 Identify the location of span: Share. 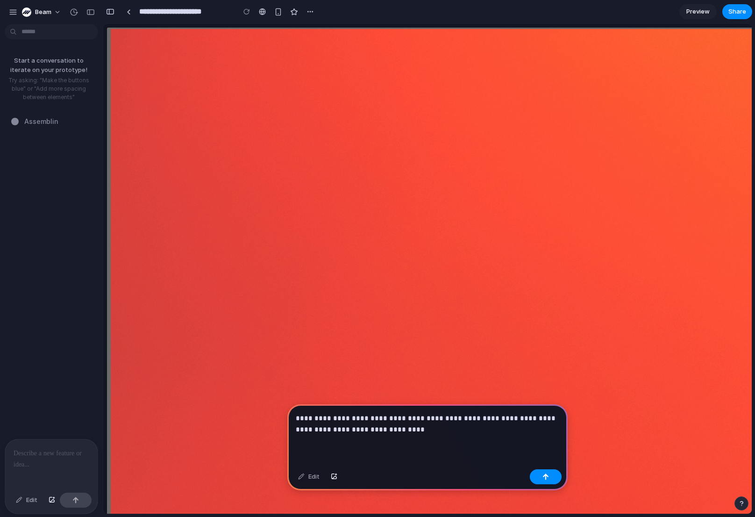
(737, 12).